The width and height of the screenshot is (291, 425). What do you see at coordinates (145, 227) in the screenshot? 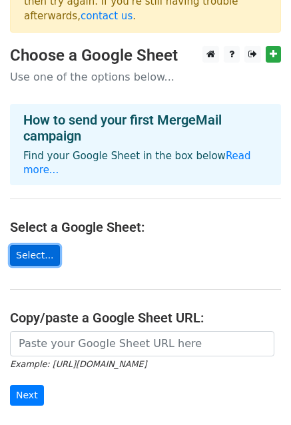
I see `h4: Select a Google Sheet:` at bounding box center [145, 227].